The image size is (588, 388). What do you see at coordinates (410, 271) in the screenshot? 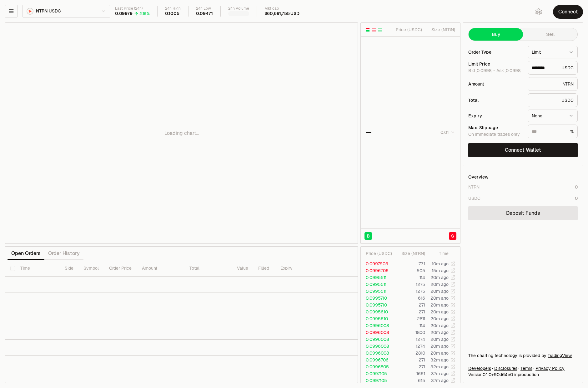
I see `td: 505` at bounding box center [410, 271].